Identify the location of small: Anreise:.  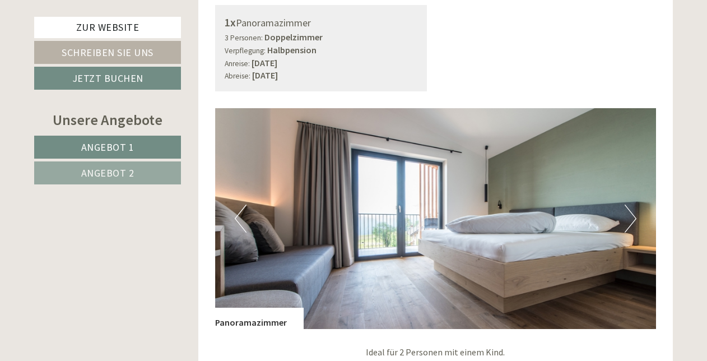
(237, 63).